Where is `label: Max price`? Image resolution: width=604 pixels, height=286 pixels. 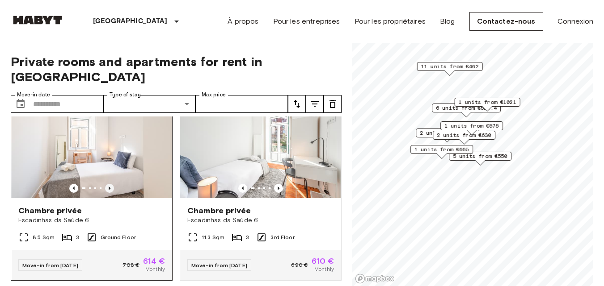 label: Max price is located at coordinates (214, 95).